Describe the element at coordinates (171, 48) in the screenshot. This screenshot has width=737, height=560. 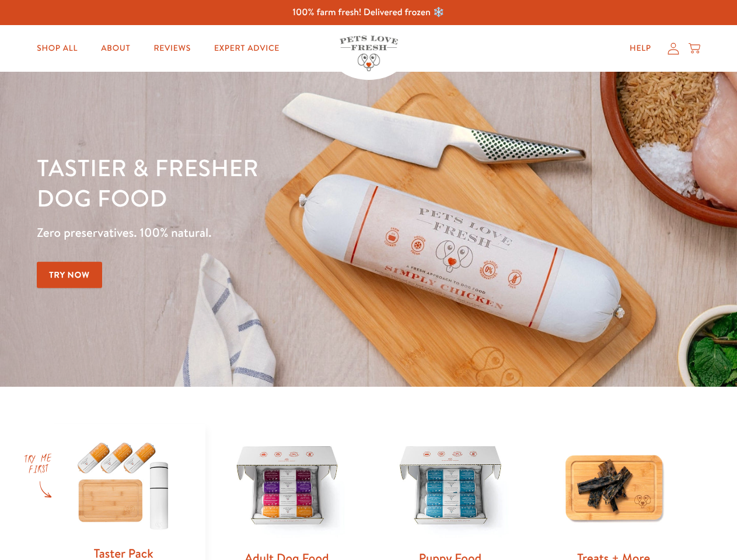
I see `a: Reviews` at that location.